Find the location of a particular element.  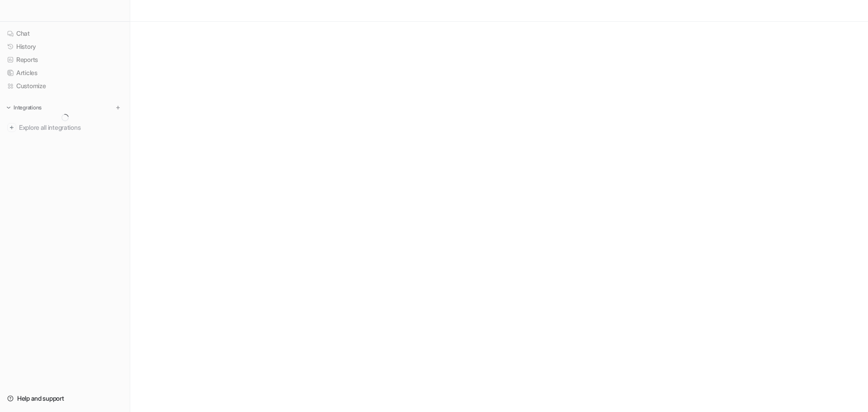

a: Articles is located at coordinates (64, 73).